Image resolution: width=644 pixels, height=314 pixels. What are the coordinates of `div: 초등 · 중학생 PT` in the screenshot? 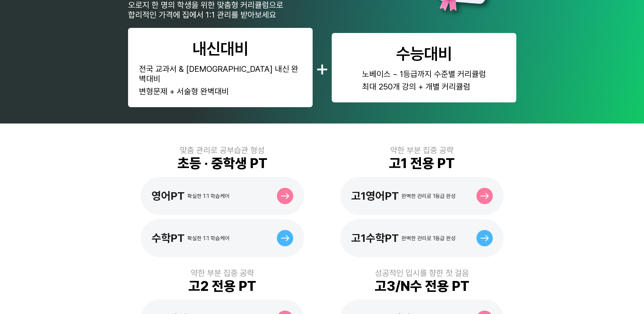 It's located at (222, 163).